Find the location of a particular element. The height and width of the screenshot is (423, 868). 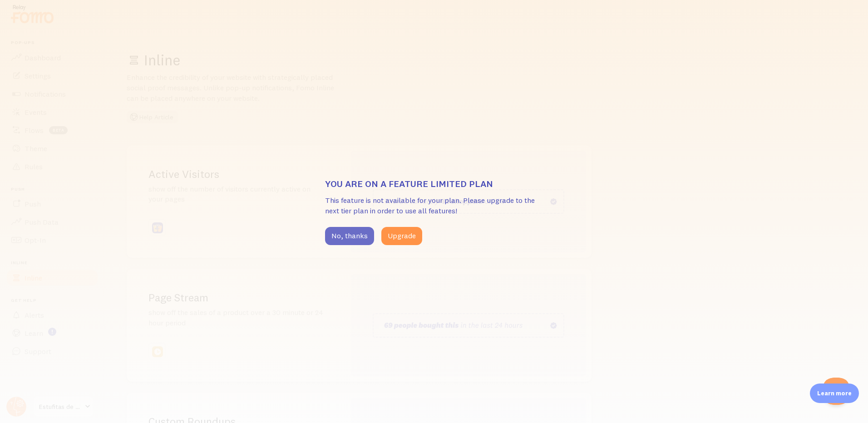

button: No, thanks is located at coordinates (350, 236).